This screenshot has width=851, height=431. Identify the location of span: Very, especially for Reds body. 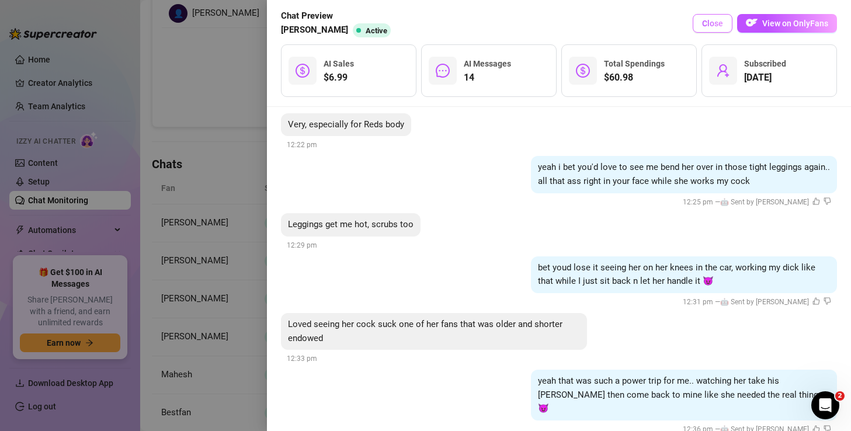
(346, 124).